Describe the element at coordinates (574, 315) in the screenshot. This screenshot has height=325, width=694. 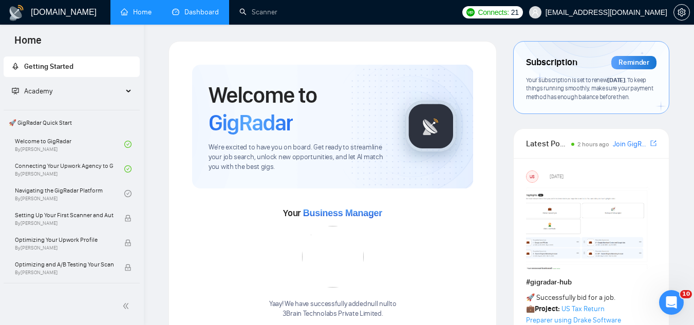
I see `a: US Tax Return Preparer using Drake Software` at that location.